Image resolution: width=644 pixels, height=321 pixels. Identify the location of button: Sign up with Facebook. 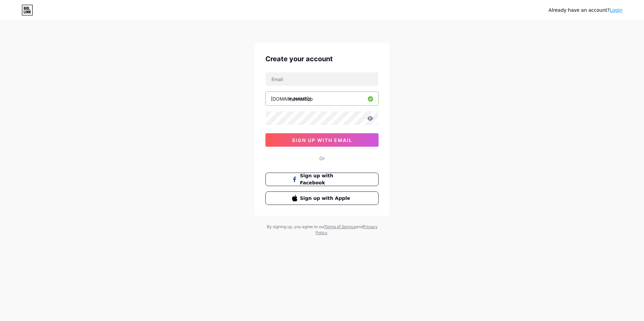
(322, 180).